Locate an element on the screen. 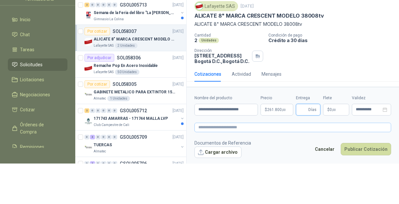 Image resolution: width=399 pixels, height=204 pixels. p: Club Campestre de Cali is located at coordinates (111, 125).